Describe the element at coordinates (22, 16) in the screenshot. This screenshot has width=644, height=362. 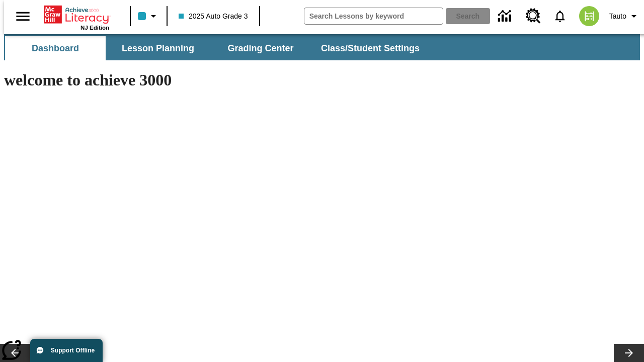
I see `button: Open side menu` at that location.